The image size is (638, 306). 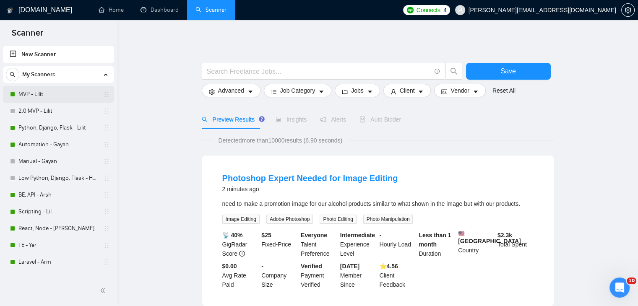 What do you see at coordinates (212, 92) in the screenshot?
I see `span: setting` at bounding box center [212, 92].